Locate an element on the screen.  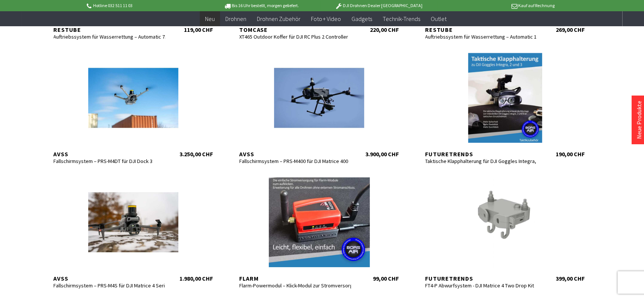
div: 119,00 CHF is located at coordinates (199, 29).